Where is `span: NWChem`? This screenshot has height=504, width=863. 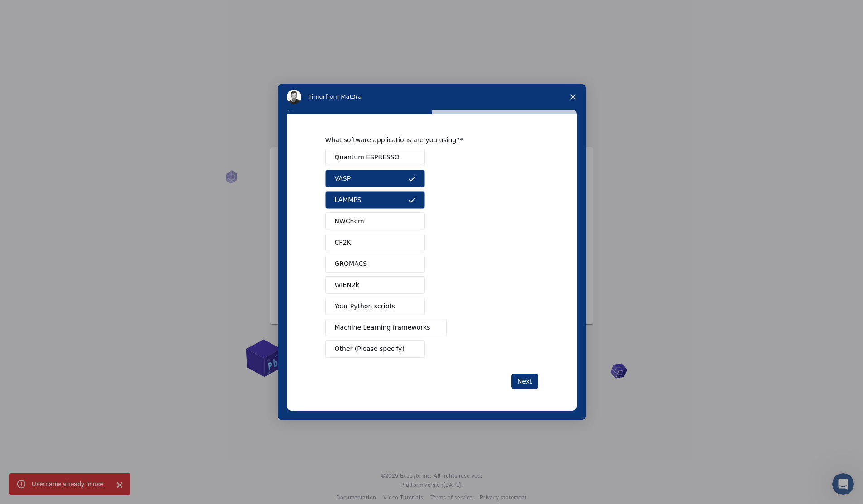
span: NWChem is located at coordinates (349, 221).